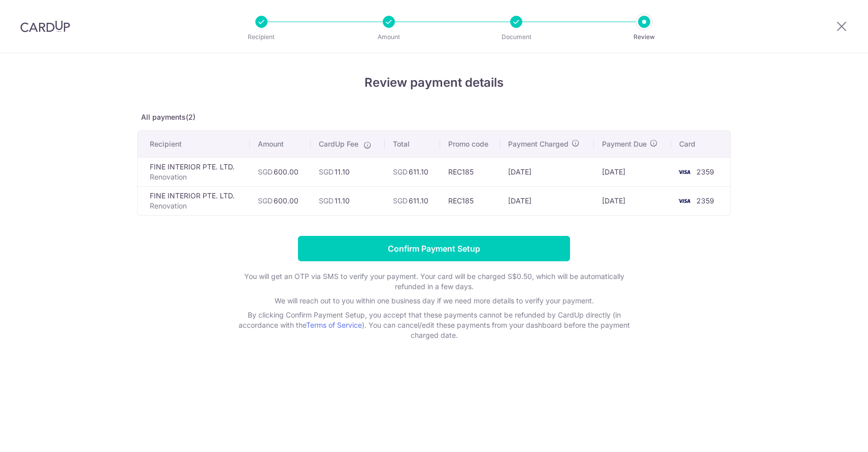  Describe the element at coordinates (434, 249) in the screenshot. I see `input: Confirm Payment Setup` at that location.